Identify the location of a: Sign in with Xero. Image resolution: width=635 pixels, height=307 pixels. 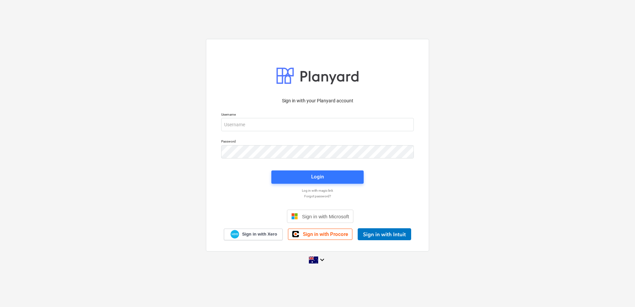
(254, 234).